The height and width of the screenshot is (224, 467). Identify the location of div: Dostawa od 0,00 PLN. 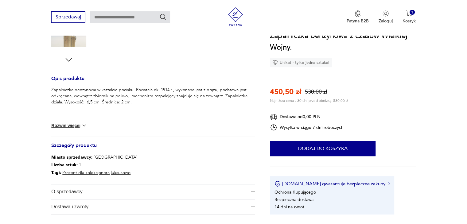
(307, 117).